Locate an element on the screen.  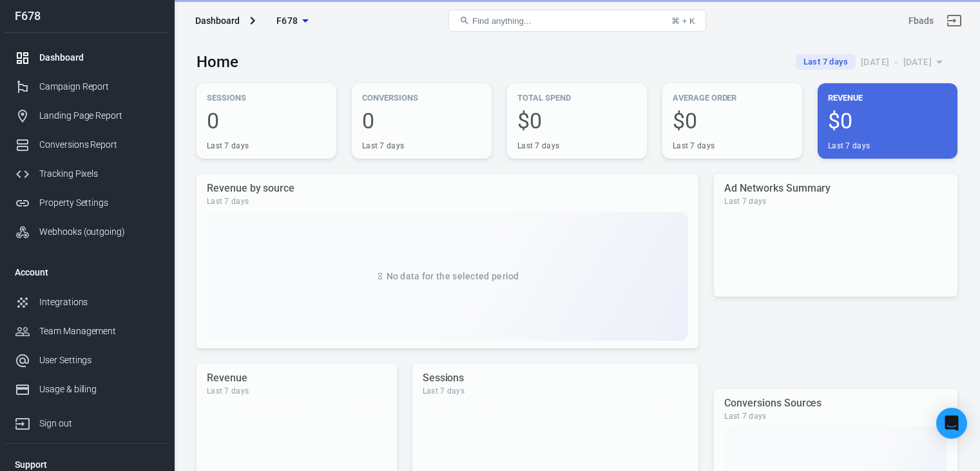
div: F678 is located at coordinates (87, 16).